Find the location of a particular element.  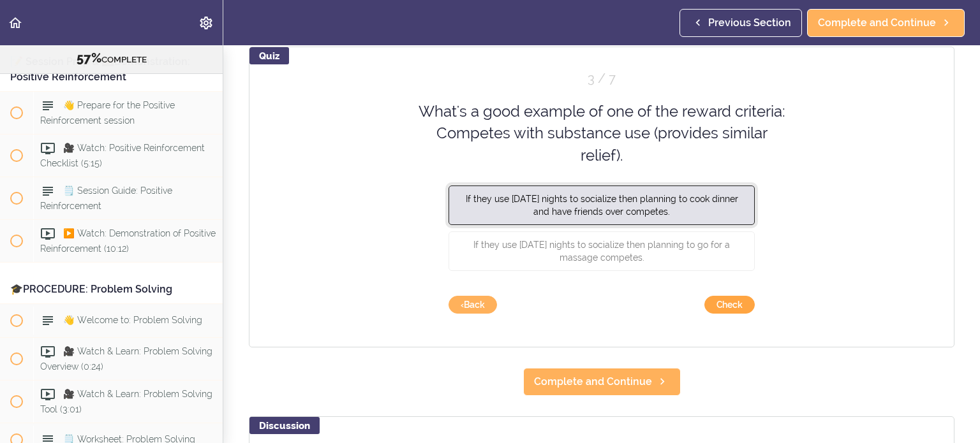

span: 🎥 Watch & Learn: Problem Solving Overview (0:24) is located at coordinates (126, 359).